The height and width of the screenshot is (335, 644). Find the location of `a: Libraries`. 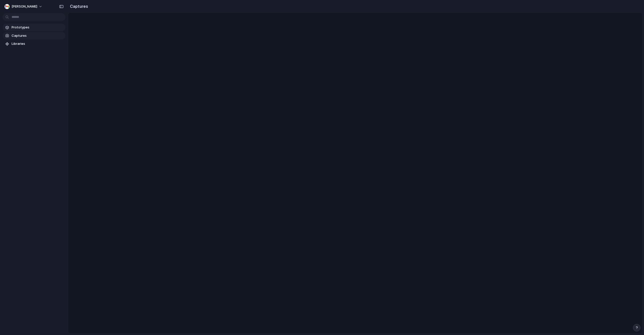

a: Libraries is located at coordinates (34, 44).